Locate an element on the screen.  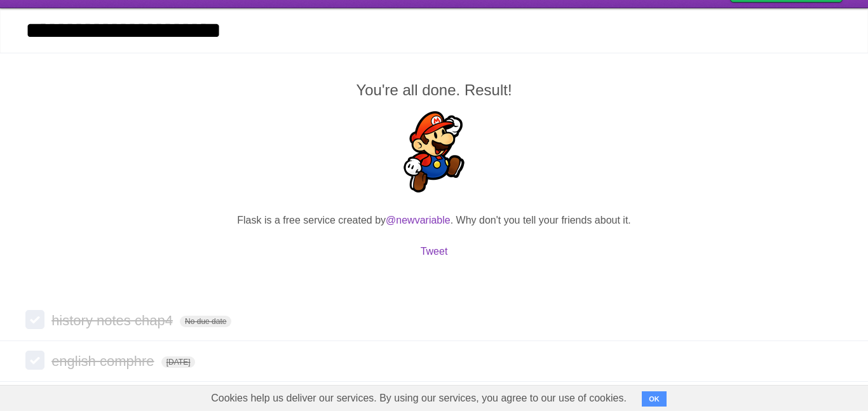
a: @newvariable is located at coordinates (418, 220).